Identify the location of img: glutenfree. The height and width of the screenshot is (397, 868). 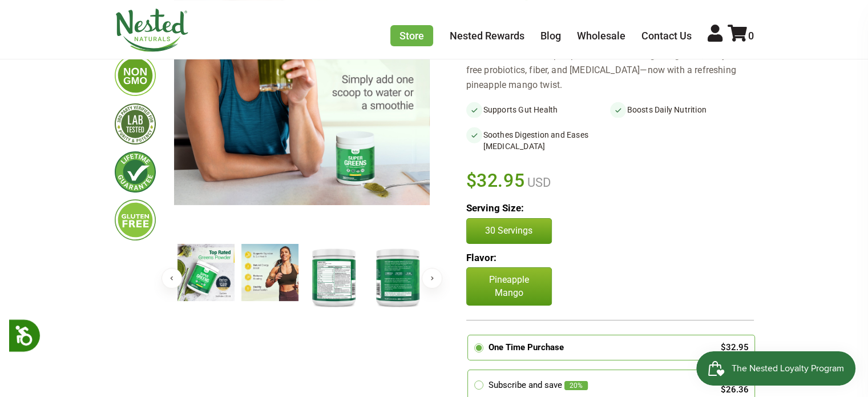
(135, 220).